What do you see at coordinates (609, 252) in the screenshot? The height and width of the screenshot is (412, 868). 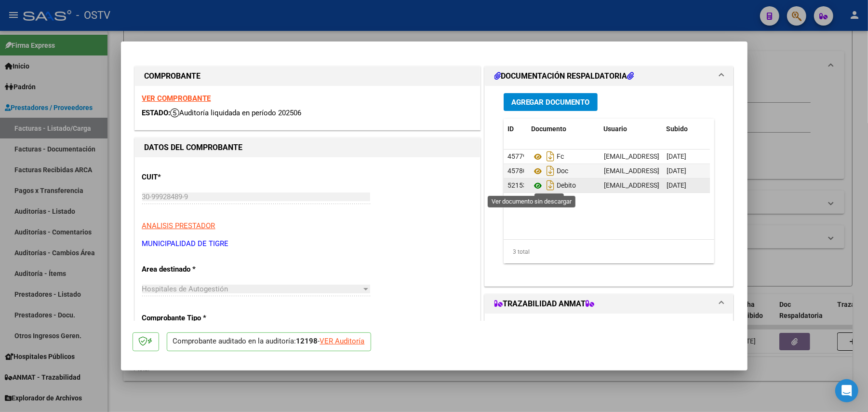 I see `div: 3 total` at bounding box center [609, 252].